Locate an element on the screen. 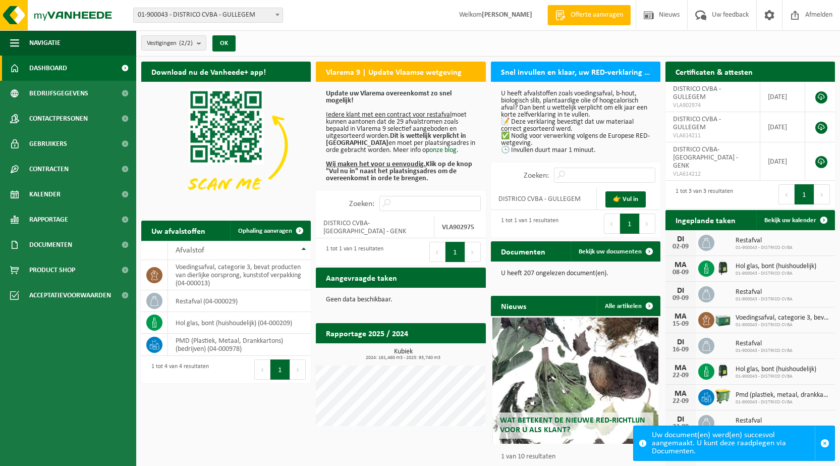 This screenshot has width=840, height=466. a: onze blog. is located at coordinates (444, 150).